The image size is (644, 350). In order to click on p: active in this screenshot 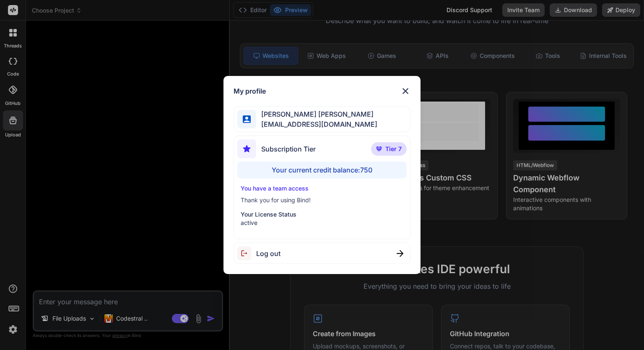, I will do `click(321, 223)`.